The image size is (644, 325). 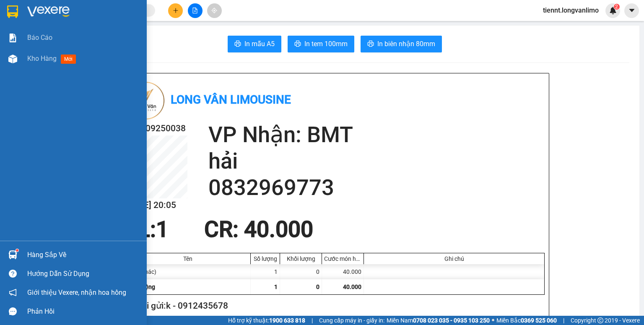 I want to click on h2: 0832969773, so click(x=377, y=187).